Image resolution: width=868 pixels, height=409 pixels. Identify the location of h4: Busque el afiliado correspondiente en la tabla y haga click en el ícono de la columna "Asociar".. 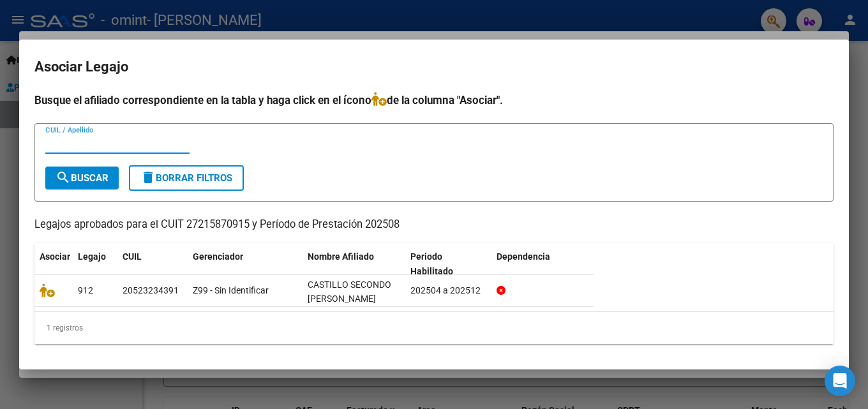
(434, 100).